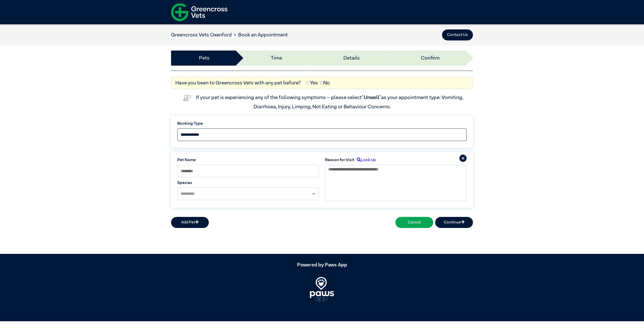 The width and height of the screenshot is (644, 328). What do you see at coordinates (365, 160) in the screenshot?
I see `label: Look Up` at bounding box center [365, 160].